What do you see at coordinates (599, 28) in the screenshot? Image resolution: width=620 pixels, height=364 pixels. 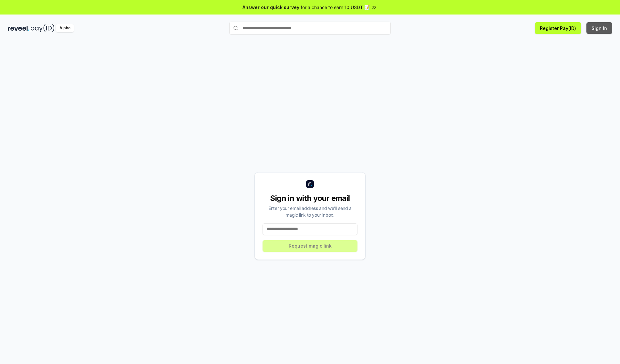 I see `button: Sign In` at bounding box center [599, 28].